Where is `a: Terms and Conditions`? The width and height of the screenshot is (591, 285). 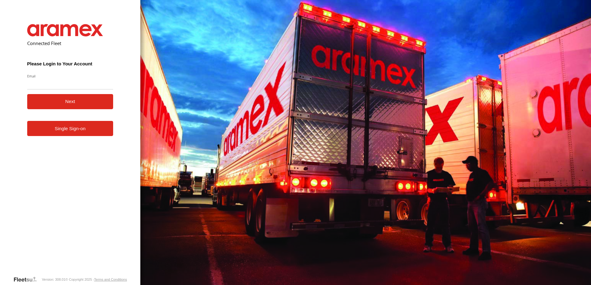 a: Terms and Conditions is located at coordinates (110, 280).